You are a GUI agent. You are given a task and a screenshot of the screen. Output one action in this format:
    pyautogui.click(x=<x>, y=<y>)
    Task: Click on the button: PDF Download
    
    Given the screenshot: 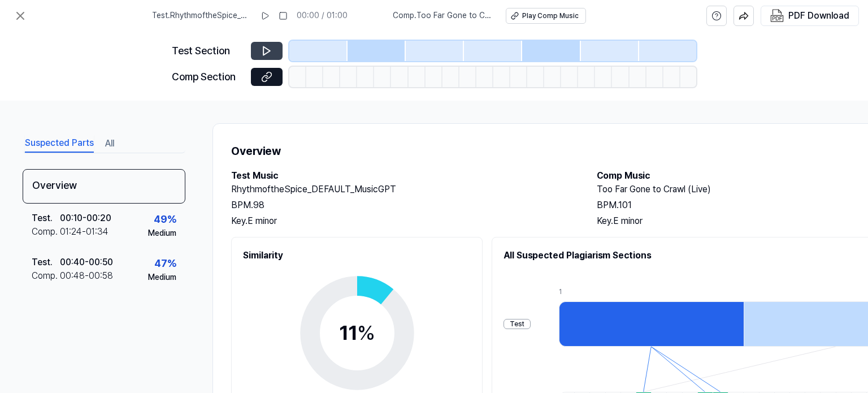 What is the action you would take?
    pyautogui.click(x=810, y=16)
    